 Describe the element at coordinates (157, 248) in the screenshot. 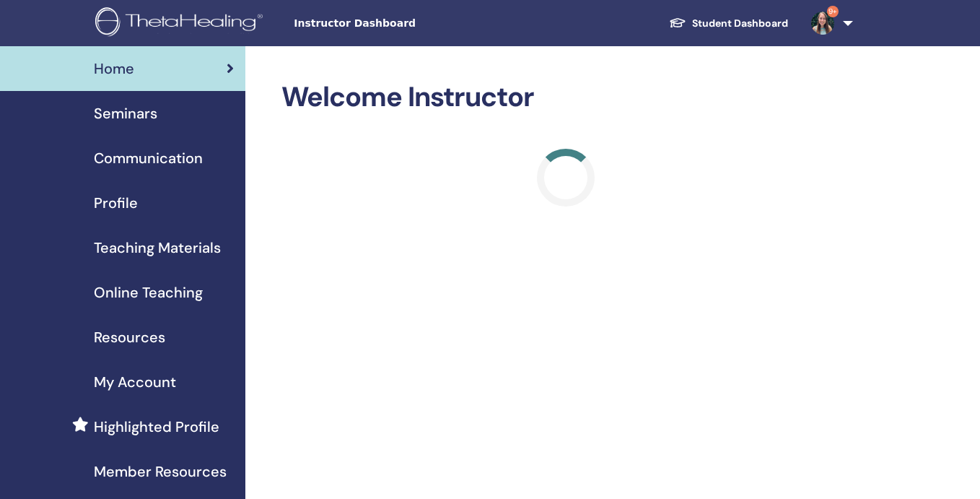

I see `span: Teaching Materials` at that location.